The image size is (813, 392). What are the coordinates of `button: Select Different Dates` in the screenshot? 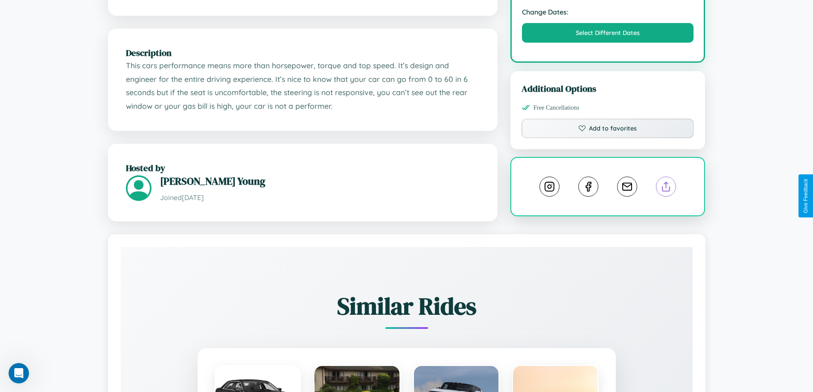 It's located at (608, 33).